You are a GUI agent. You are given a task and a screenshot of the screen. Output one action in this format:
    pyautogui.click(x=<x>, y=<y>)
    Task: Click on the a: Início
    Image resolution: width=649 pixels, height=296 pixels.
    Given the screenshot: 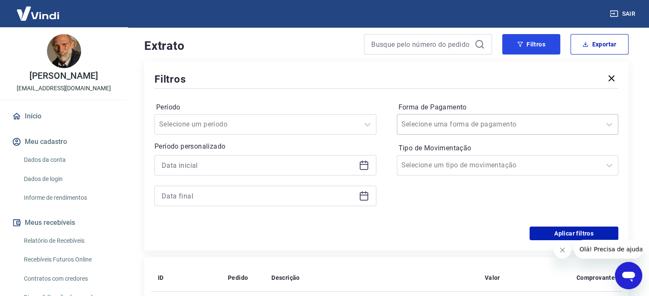 What is the action you would take?
    pyautogui.click(x=64, y=116)
    